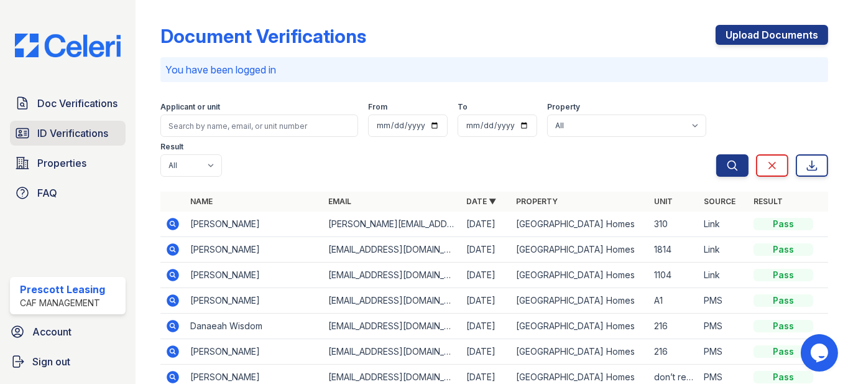 Image resolution: width=853 pixels, height=384 pixels. What do you see at coordinates (68, 361) in the screenshot?
I see `button: Sign out` at bounding box center [68, 361].